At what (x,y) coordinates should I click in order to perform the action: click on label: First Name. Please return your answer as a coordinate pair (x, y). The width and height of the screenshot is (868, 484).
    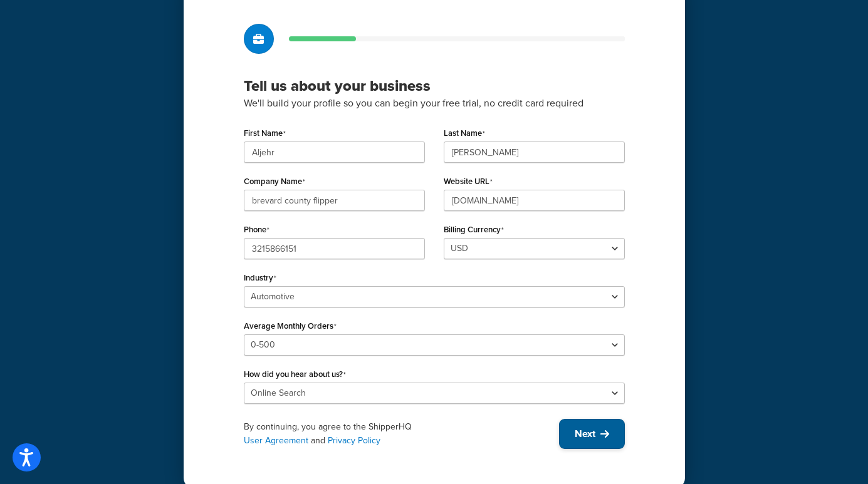
    Looking at the image, I should click on (265, 133).